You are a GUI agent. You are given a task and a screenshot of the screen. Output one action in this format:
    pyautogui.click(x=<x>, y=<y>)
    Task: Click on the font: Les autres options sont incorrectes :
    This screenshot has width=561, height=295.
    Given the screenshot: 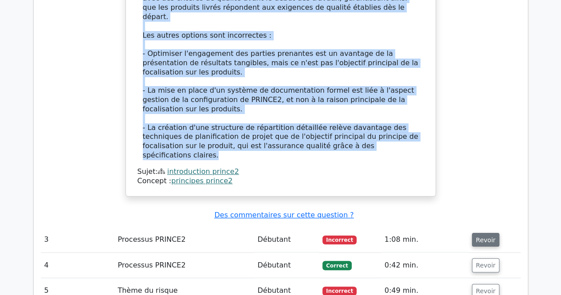 What is the action you would take?
    pyautogui.click(x=207, y=35)
    